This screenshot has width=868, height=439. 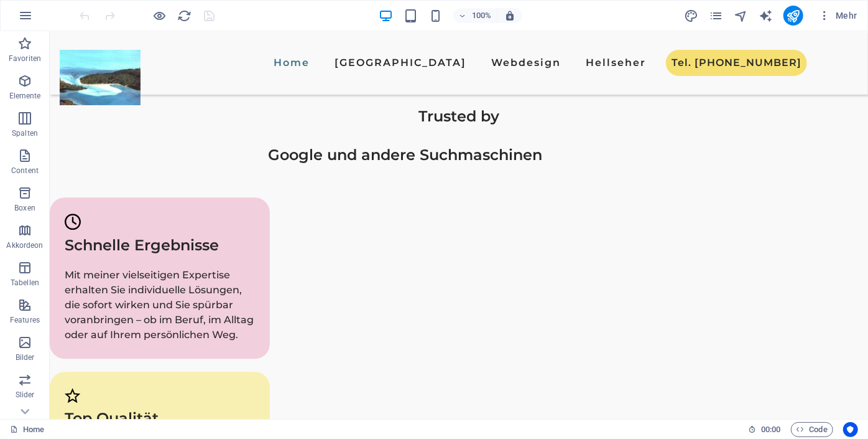 What do you see at coordinates (715, 15) in the screenshot?
I see `i: Seiten (Strg+Alt+S)` at bounding box center [715, 15].